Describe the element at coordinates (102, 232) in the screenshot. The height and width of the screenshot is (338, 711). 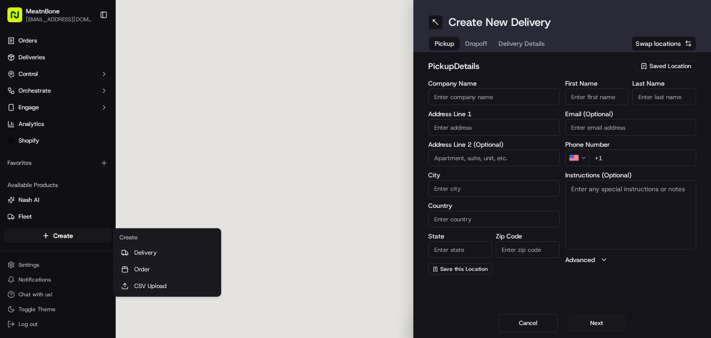
I see `span: Pylon` at that location.